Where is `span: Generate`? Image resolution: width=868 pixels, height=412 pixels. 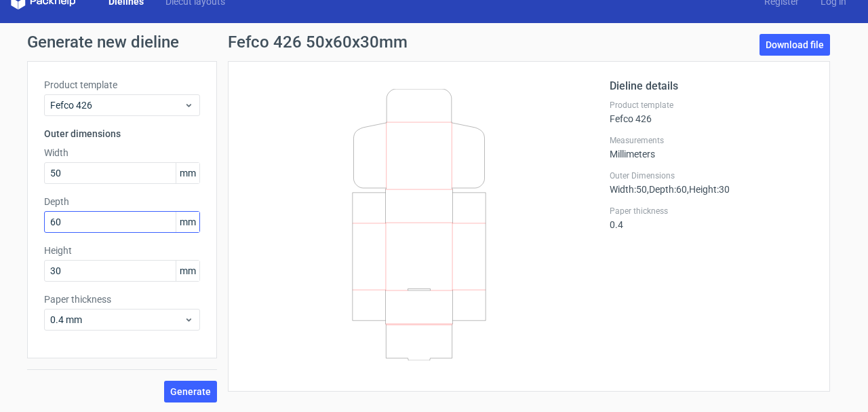 span: Generate is located at coordinates (190, 391).